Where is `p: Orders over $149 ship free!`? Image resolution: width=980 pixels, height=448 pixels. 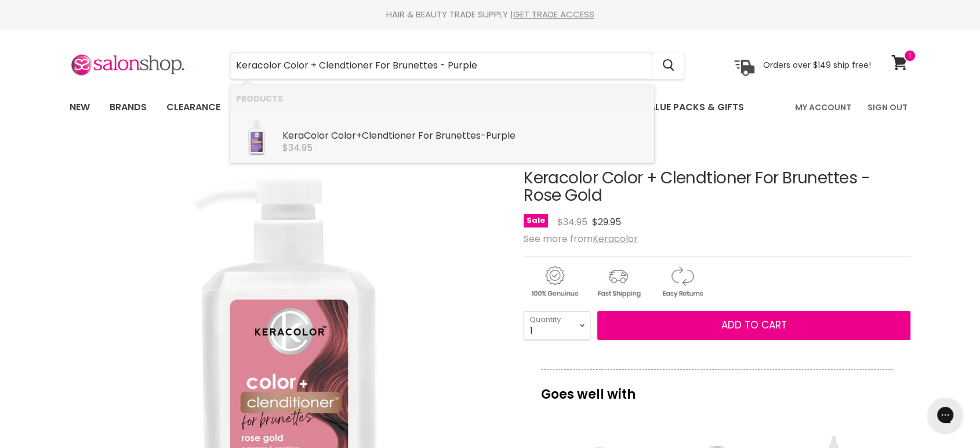
p: Orders over $149 ship free! is located at coordinates (817, 65).